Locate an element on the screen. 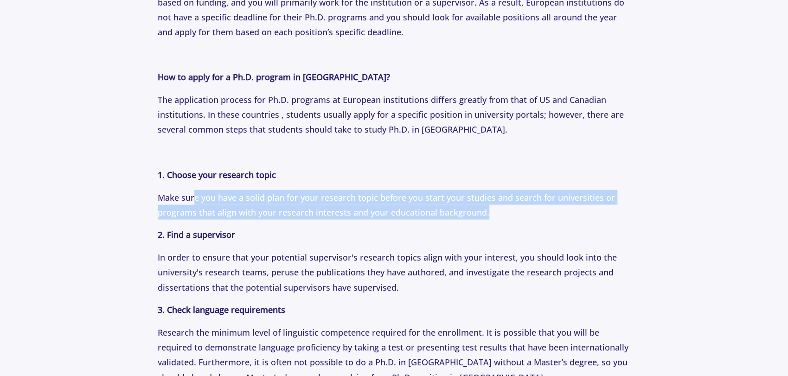 Image resolution: width=788 pixels, height=376 pixels. span: The application process for Ph.D. programs at European institutions differs greatly from that of ... is located at coordinates (390, 115).